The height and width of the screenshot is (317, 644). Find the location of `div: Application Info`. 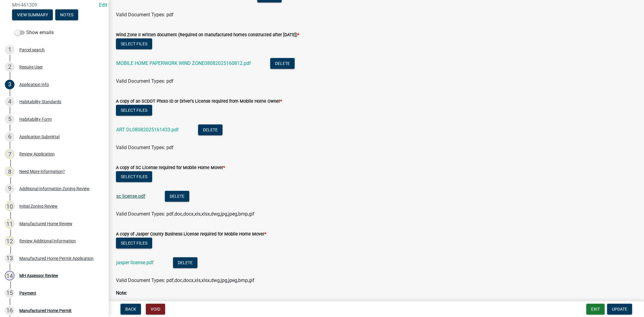

div: Application Info is located at coordinates (34, 84).